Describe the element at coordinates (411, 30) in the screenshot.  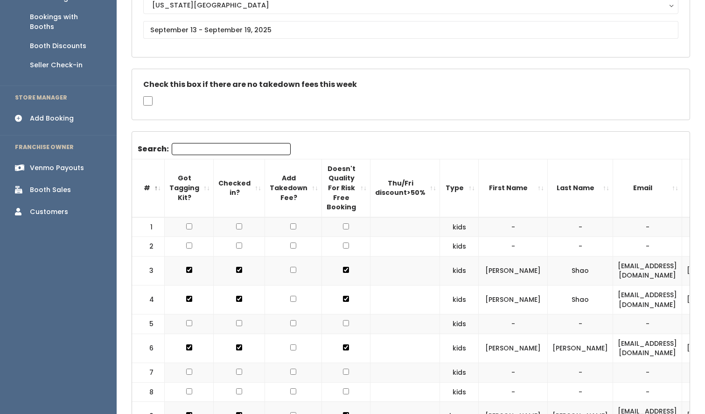
I see `input: September 13 - September 19, 2025` at that location.